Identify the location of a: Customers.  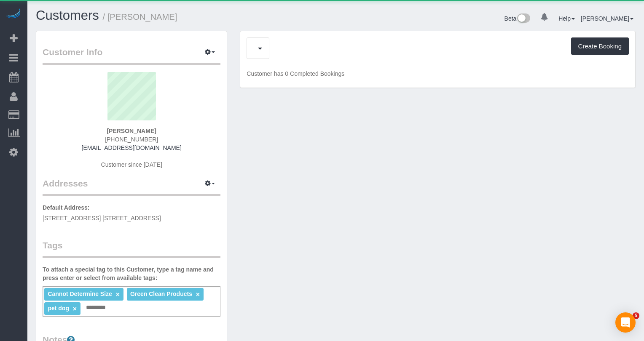
(68, 15).